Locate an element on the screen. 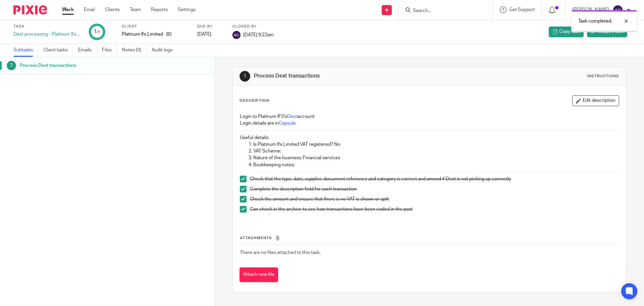  p: Login details are in is located at coordinates (429, 123).